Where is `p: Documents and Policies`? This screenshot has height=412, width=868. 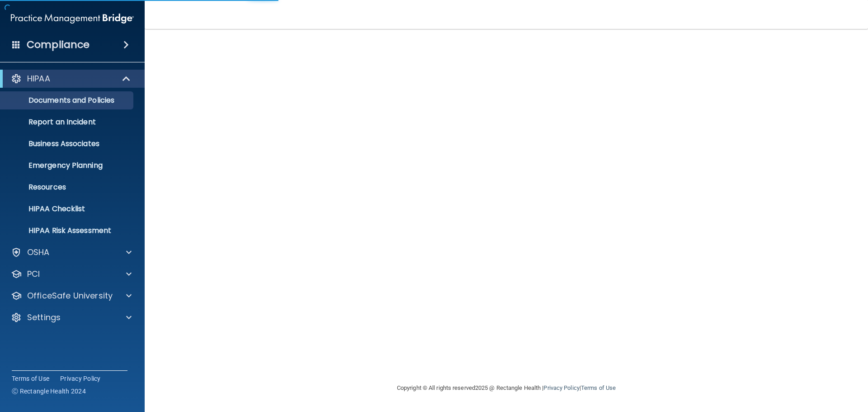
p: Documents and Policies is located at coordinates (68, 100).